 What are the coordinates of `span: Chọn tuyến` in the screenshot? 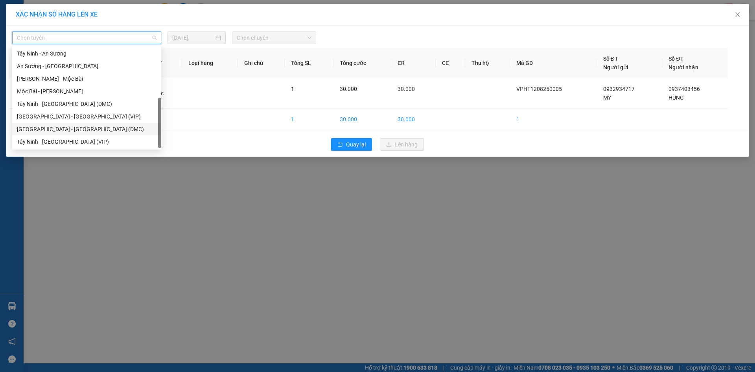 It's located at (87, 38).